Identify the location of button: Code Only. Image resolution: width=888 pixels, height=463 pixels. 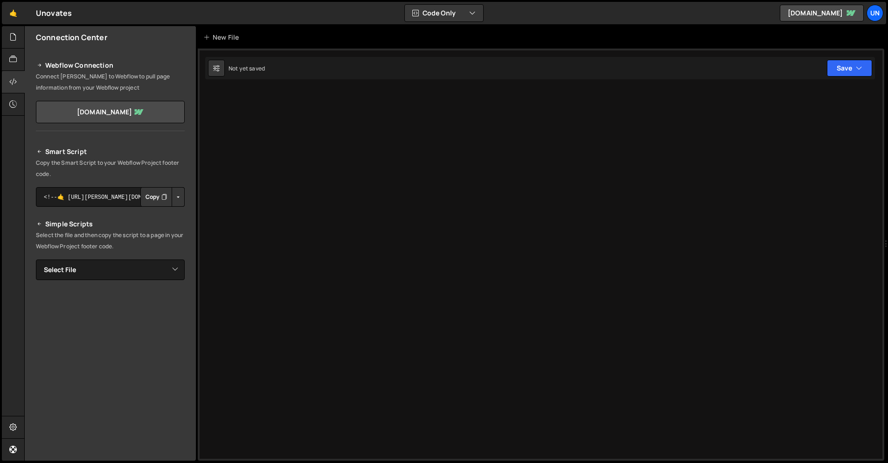
(444, 13).